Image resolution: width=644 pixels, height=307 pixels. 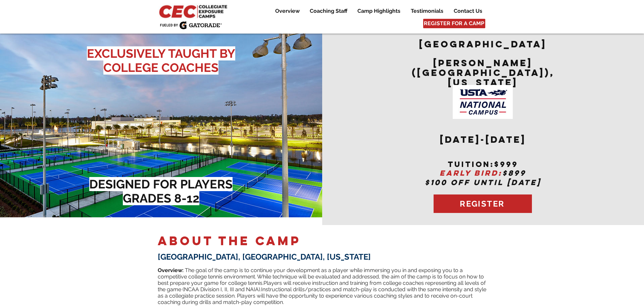 I want to click on span: Instructional drills/practices and match-play is conducted with the same intensity and style as a..., so click(x=322, y=296).